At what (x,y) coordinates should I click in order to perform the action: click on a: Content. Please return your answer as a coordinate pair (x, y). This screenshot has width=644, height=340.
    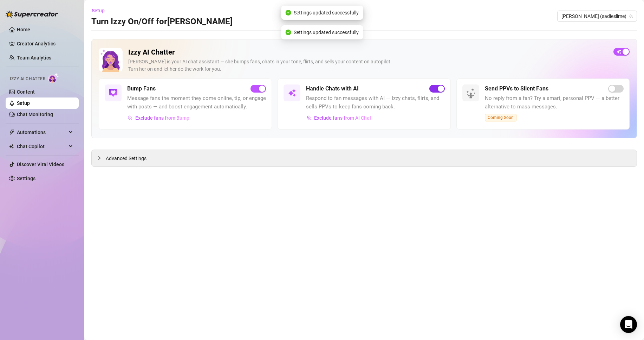
    Looking at the image, I should click on (26, 92).